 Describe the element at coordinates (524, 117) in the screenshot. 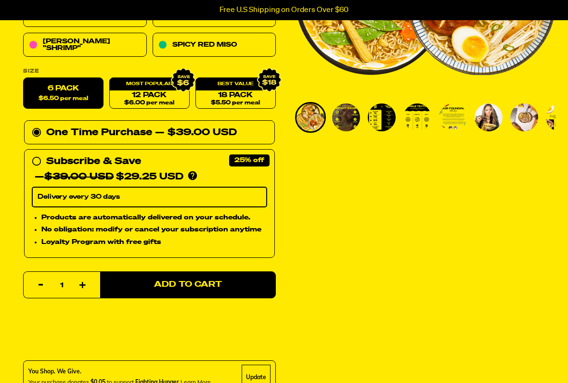

I see `li: Go to slide 7` at that location.